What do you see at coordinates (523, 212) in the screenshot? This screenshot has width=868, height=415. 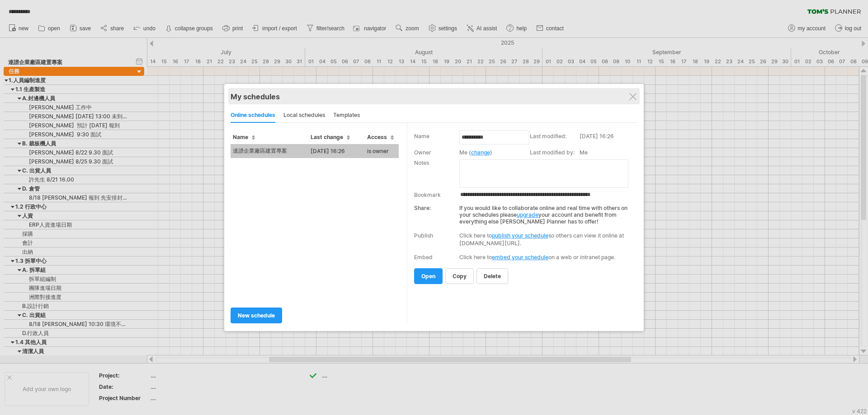 I see `div: If you would like to collaborate online and real time with others on your schedules please your a...` at bounding box center [523, 212].